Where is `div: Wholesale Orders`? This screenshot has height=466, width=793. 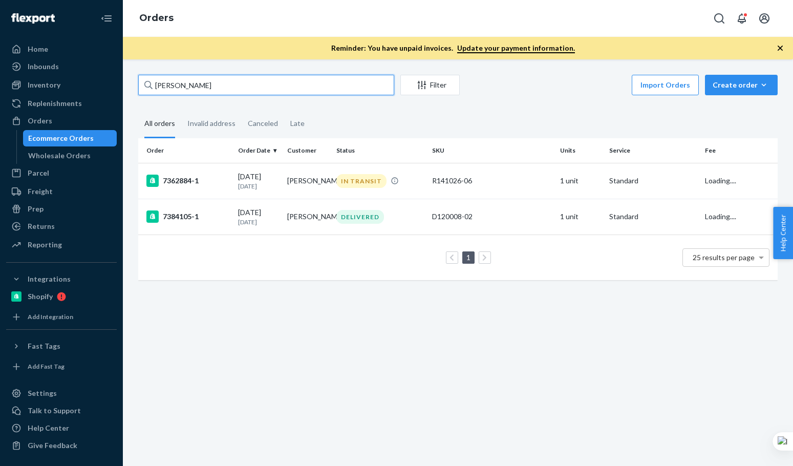 div: Wholesale Orders is located at coordinates (59, 156).